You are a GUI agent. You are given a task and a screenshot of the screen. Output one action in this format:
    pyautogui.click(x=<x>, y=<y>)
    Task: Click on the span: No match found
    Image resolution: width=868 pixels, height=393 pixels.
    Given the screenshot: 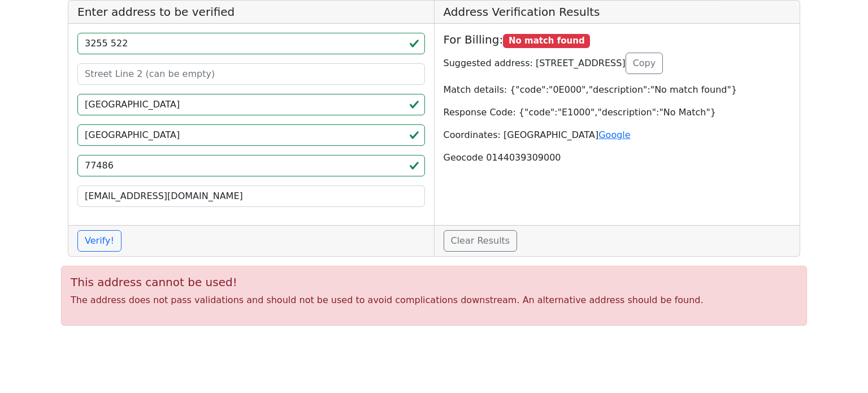 What is the action you would take?
    pyautogui.click(x=546, y=41)
    